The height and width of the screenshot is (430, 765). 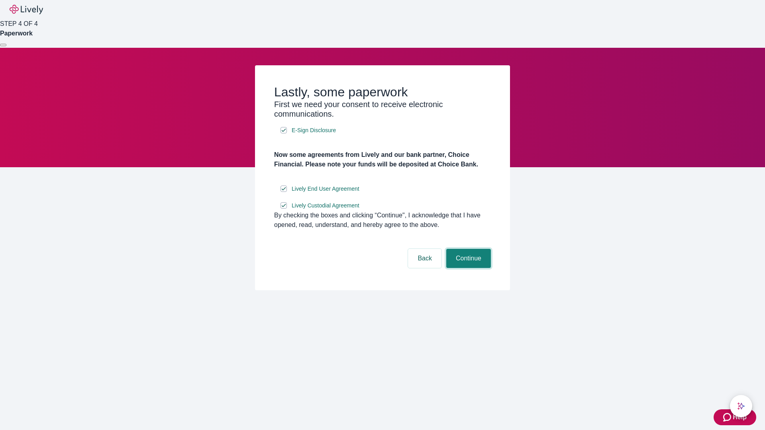 I want to click on span: E-Sign Disclosure, so click(x=313, y=130).